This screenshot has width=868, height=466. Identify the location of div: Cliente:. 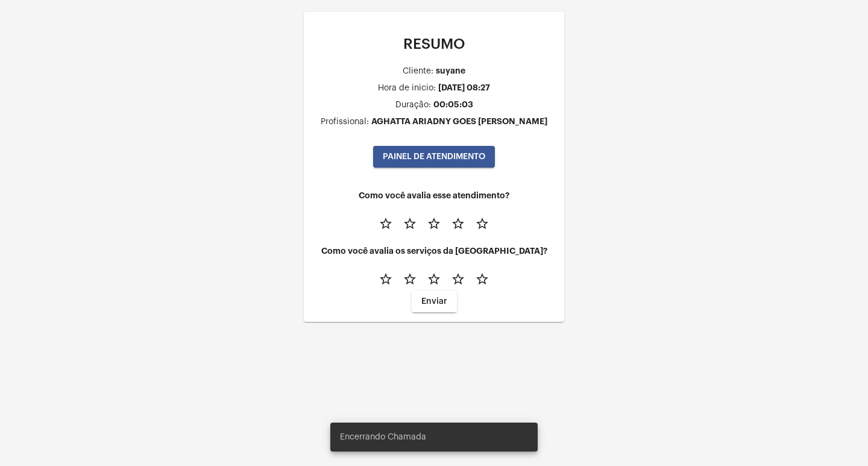
(418, 71).